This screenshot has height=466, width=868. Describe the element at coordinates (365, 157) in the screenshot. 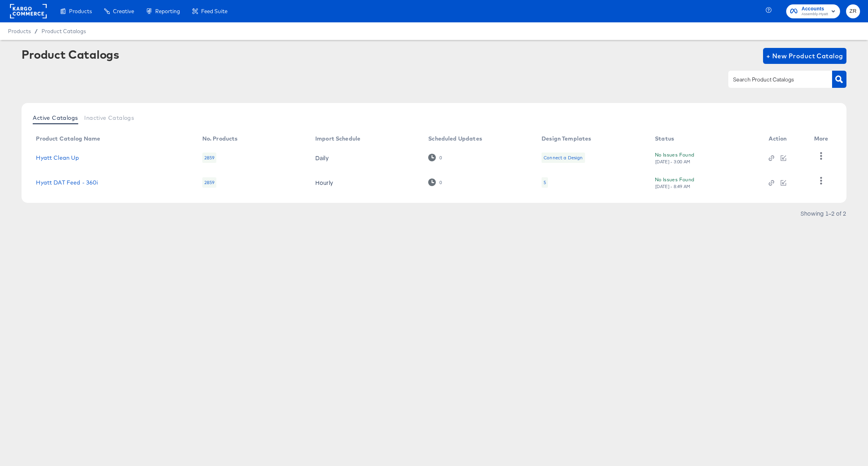

I see `td: Daily` at that location.